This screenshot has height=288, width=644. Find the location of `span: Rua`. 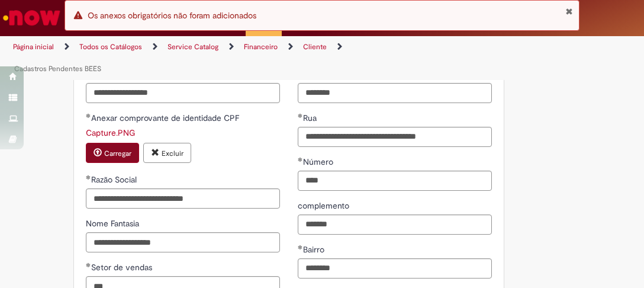

span: Rua is located at coordinates (311, 118).